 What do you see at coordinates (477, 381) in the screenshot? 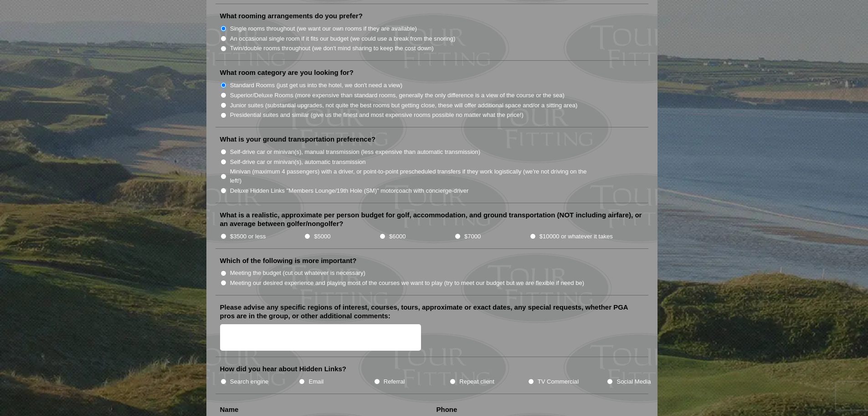
I see `label: Repeat client` at bounding box center [477, 381].